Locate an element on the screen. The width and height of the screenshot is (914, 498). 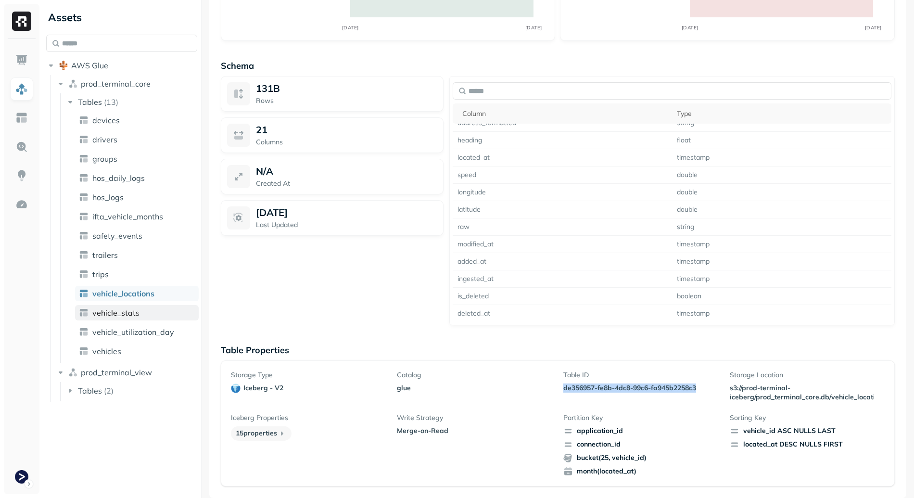
a: drivers is located at coordinates (137, 139).